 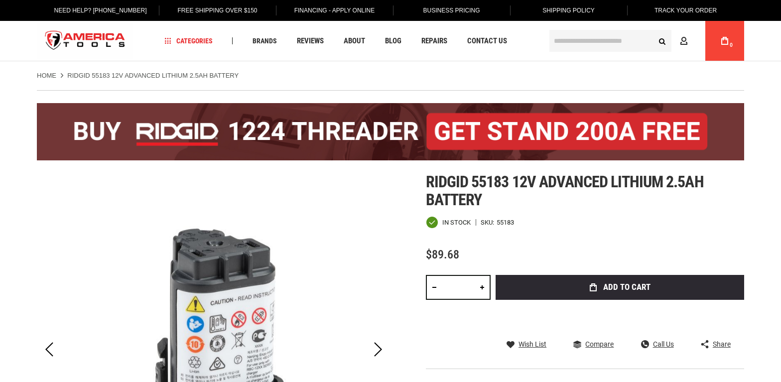 What do you see at coordinates (663, 344) in the screenshot?
I see `span: Call Us` at bounding box center [663, 344].